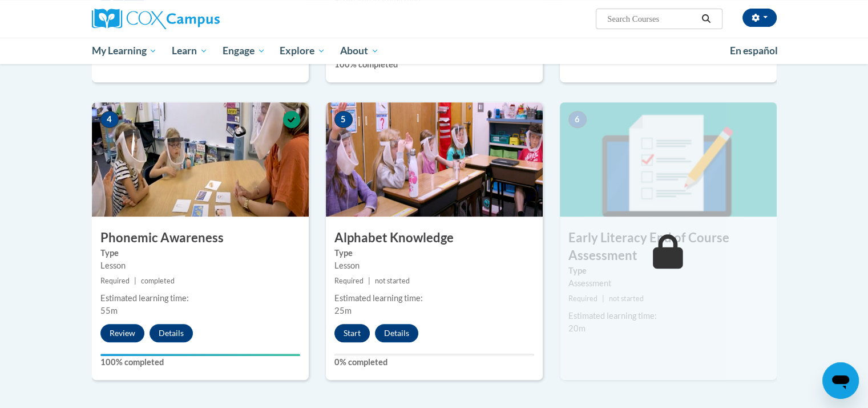  What do you see at coordinates (352, 333) in the screenshot?
I see `button: Start` at bounding box center [352, 333].